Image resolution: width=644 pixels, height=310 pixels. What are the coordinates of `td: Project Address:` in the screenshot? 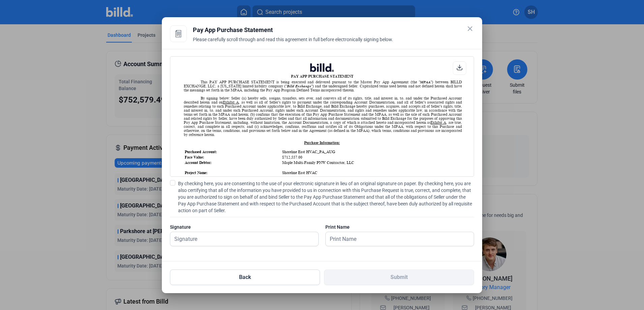 It's located at (233, 178).